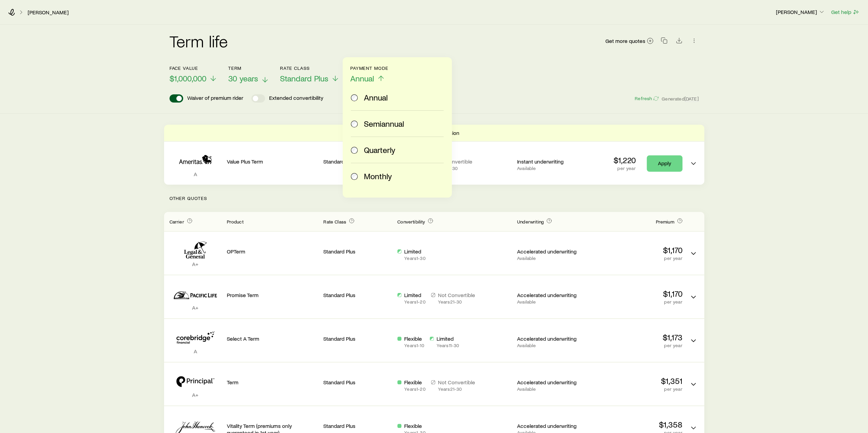 The height and width of the screenshot is (433, 868). What do you see at coordinates (664, 164) in the screenshot?
I see `a: Apply` at bounding box center [664, 164].